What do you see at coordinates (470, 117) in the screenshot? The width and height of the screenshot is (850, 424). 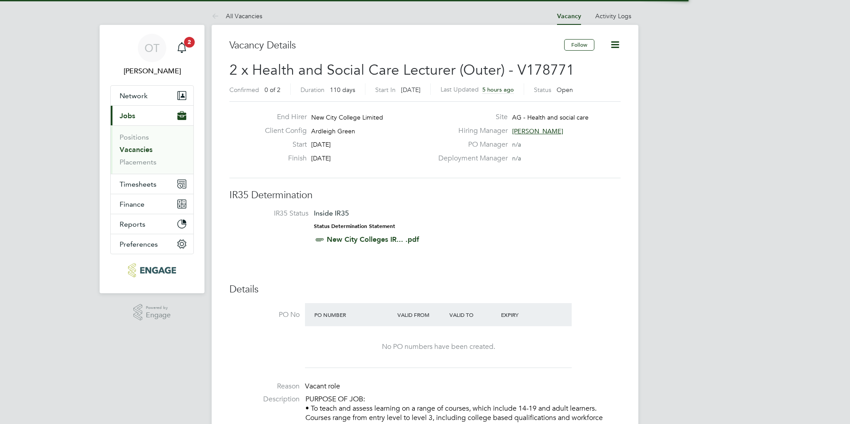 I see `label: Site` at bounding box center [470, 117].